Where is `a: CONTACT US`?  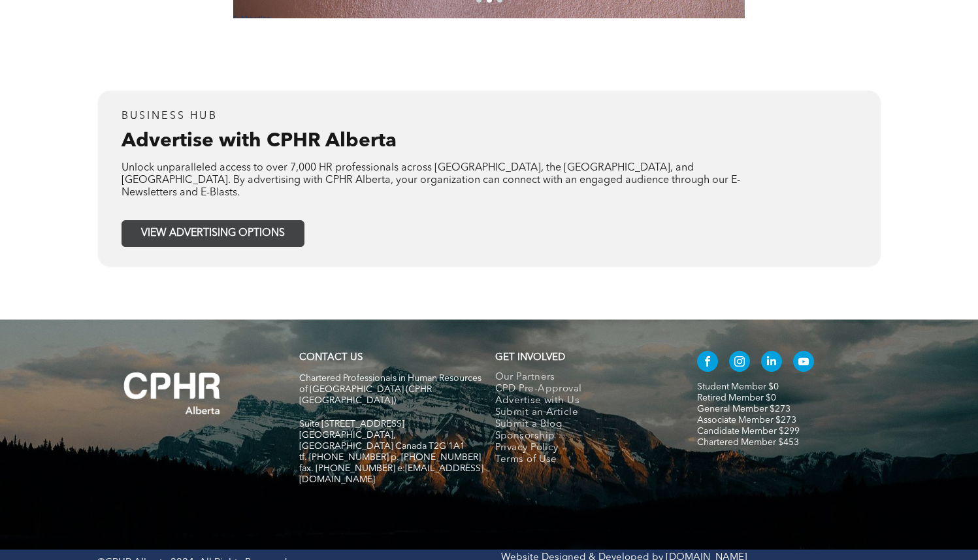
a: CONTACT US is located at coordinates (330, 357).